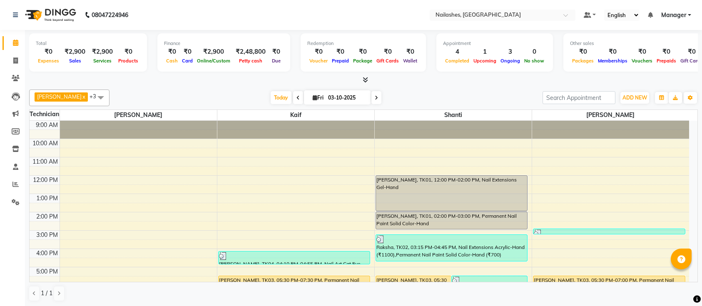 Image resolution: width=702 pixels, height=306 pixels. I want to click on div: Technician, so click(45, 114).